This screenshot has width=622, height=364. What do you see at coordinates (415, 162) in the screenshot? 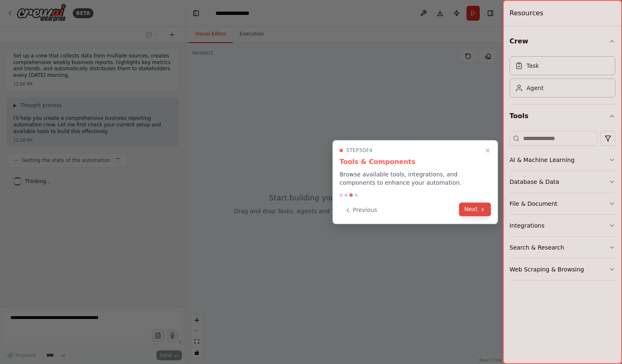
I see `h3: Tools & Components` at bounding box center [415, 162].